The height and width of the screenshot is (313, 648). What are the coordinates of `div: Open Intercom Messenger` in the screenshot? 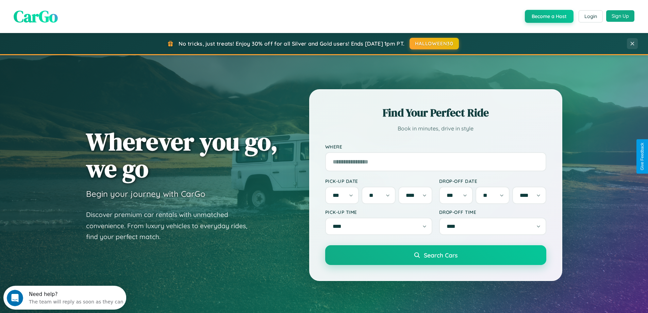 It's located at (65, 12).